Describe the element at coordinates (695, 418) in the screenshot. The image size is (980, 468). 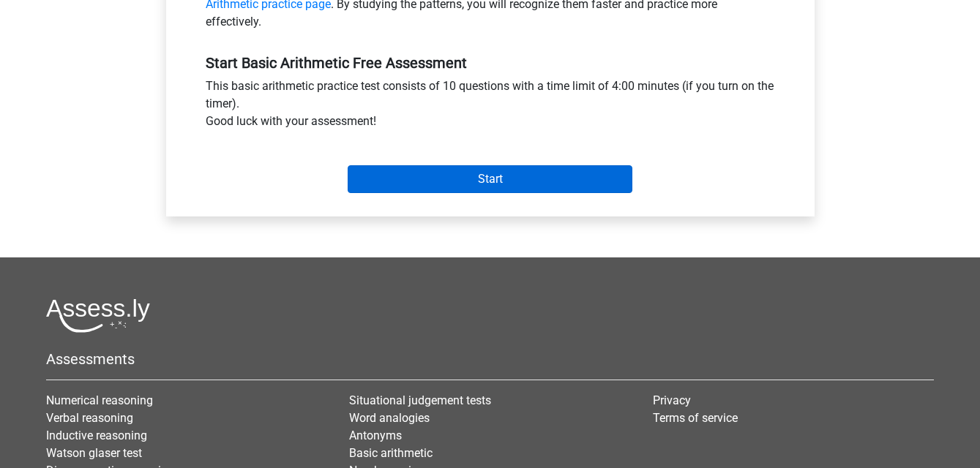
I see `a: Terms of service` at that location.